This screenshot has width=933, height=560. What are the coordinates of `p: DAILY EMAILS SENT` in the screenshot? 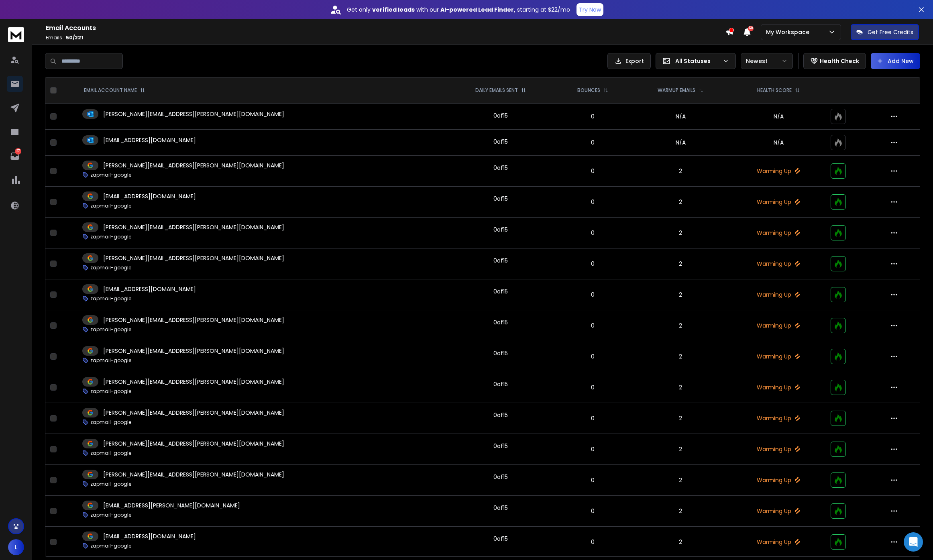 It's located at (496, 91).